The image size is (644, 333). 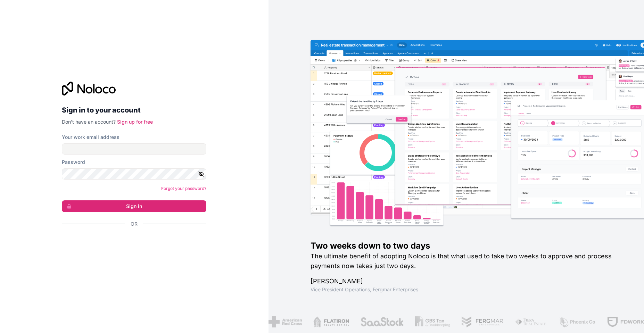 What do you see at coordinates (134, 224) in the screenshot?
I see `span: Or` at bounding box center [134, 224].